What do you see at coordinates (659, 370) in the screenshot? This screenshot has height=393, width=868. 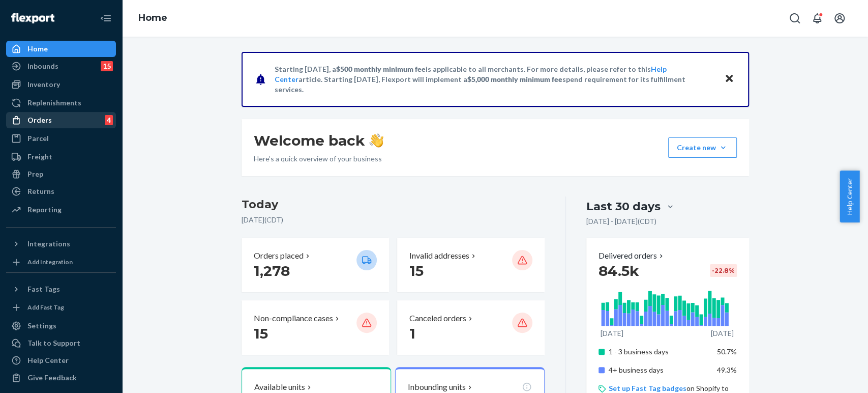 I see `p: 4+ business days` at bounding box center [659, 370].